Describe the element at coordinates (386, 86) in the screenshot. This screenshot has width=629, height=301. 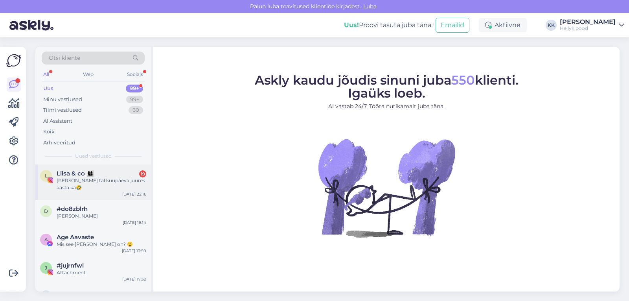
I see `span: Askly kaudu jõudis sinuni juba klienti. Igaüks loeb.` at that location.